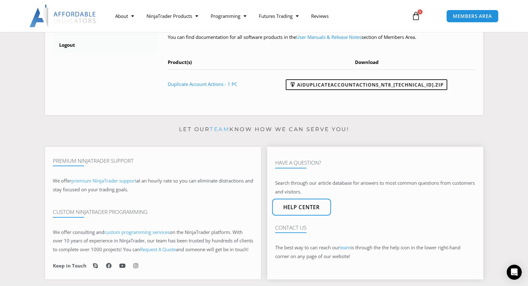 The height and width of the screenshot is (286, 528). Describe the element at coordinates (104, 180) in the screenshot. I see `span: premium NinjaTrader support` at that location.